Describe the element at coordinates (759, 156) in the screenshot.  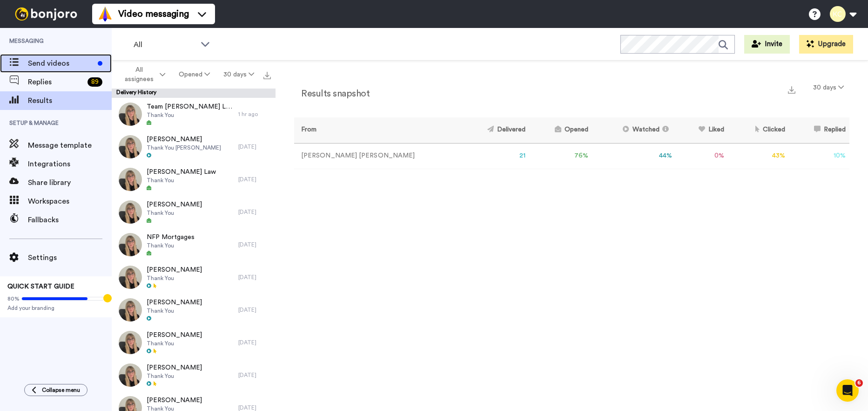
I see `td: 43 %` at that location.